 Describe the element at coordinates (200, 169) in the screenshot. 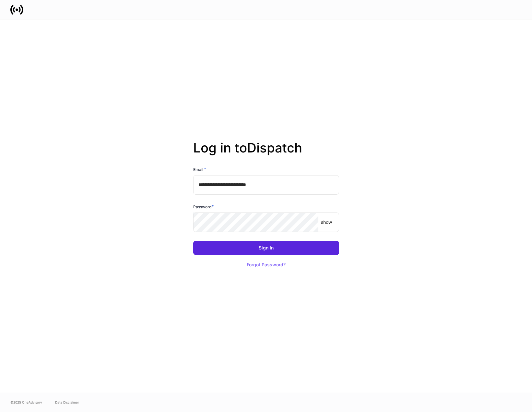

I see `h6: Email` at that location.